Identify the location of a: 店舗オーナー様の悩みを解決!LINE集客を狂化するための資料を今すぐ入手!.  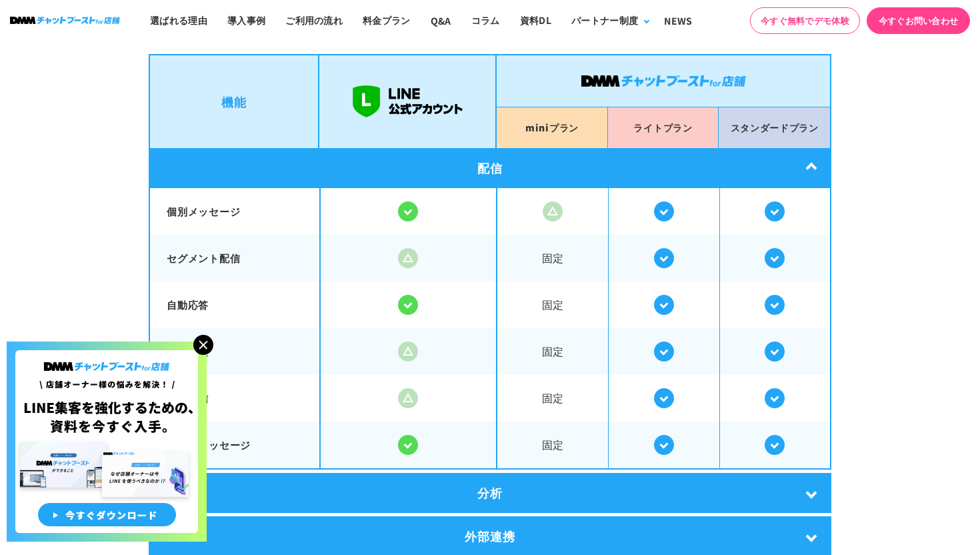
(106, 350).